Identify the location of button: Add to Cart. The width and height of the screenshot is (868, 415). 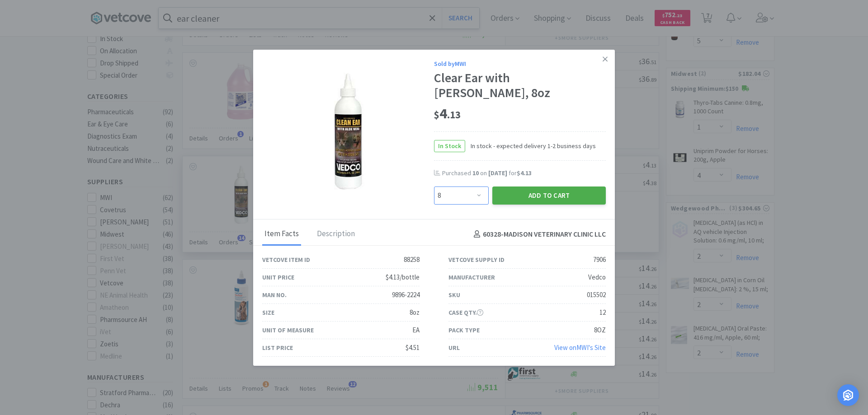
(549, 196).